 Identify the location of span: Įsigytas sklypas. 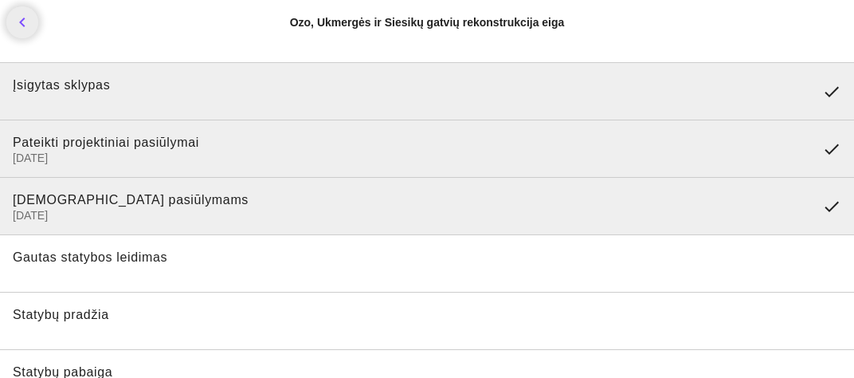
(61, 84).